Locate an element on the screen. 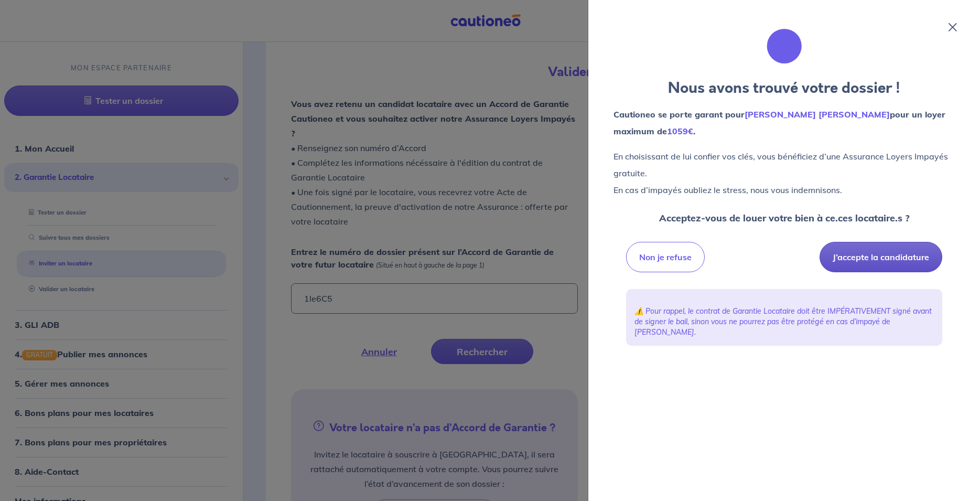  p: En choisissant de lui confier vos clés, vous bénéficiez d’une Assurance Loyers Impayés gratuite. ... is located at coordinates (784, 173).